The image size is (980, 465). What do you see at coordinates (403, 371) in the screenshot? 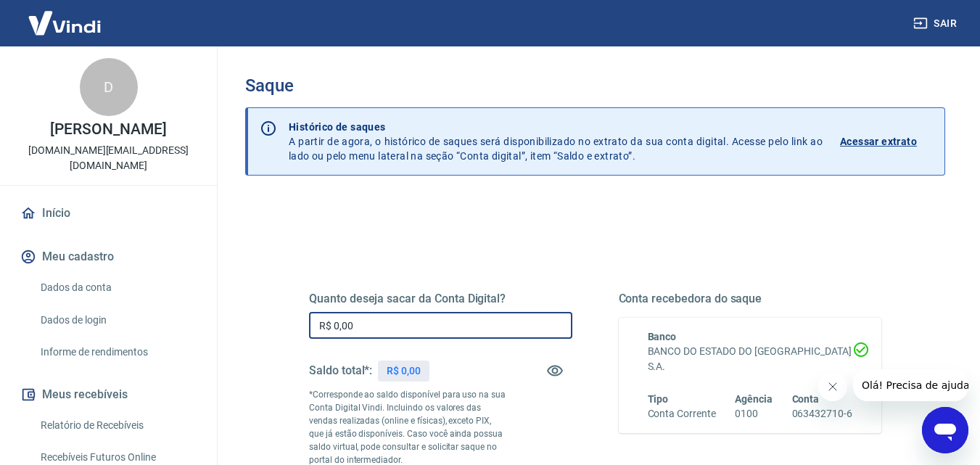
I see `p: R$ 0,00` at bounding box center [403, 371].